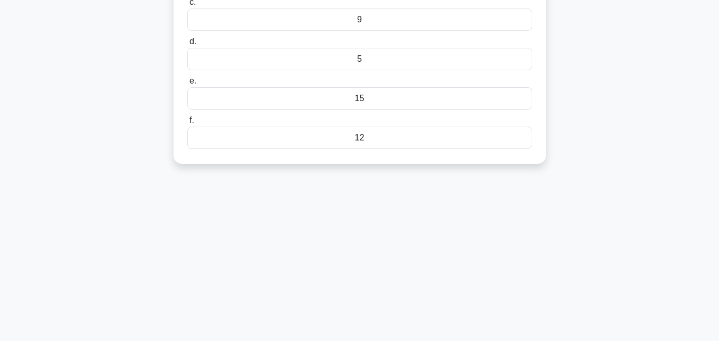 The image size is (719, 341). What do you see at coordinates (360, 138) in the screenshot?
I see `div: 12` at bounding box center [360, 138].